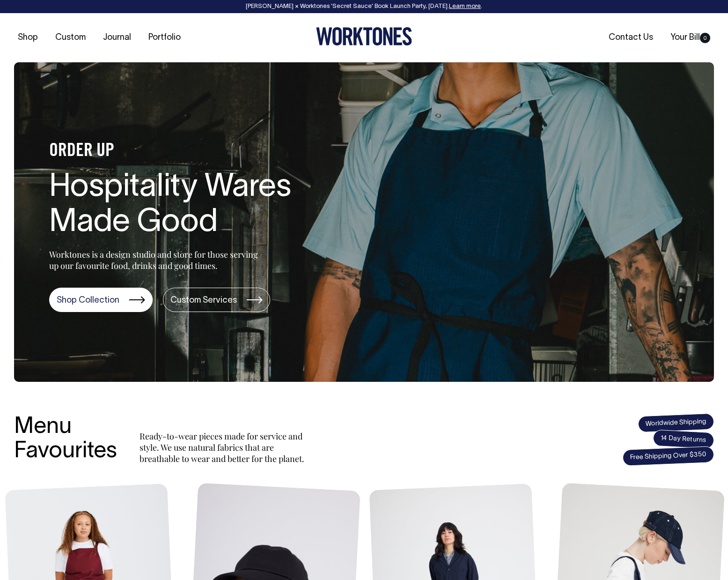 The height and width of the screenshot is (580, 728). Describe the element at coordinates (28, 37) in the screenshot. I see `a: Shop` at that location.